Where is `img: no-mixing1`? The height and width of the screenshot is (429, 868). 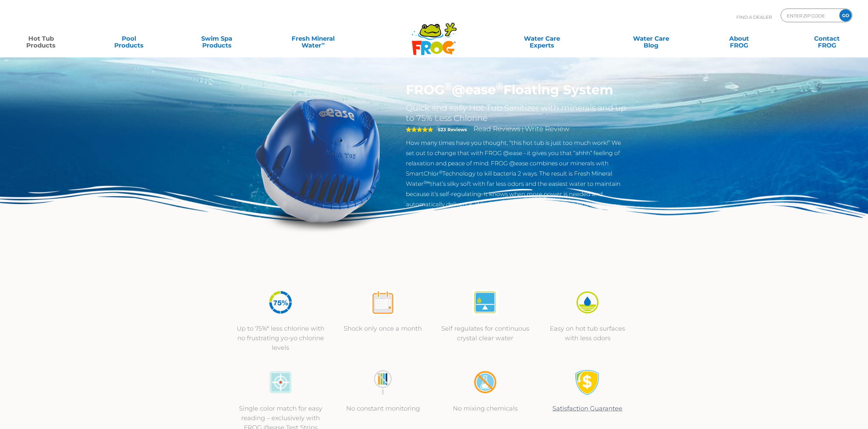 img: no-mixing1 is located at coordinates (485, 382).